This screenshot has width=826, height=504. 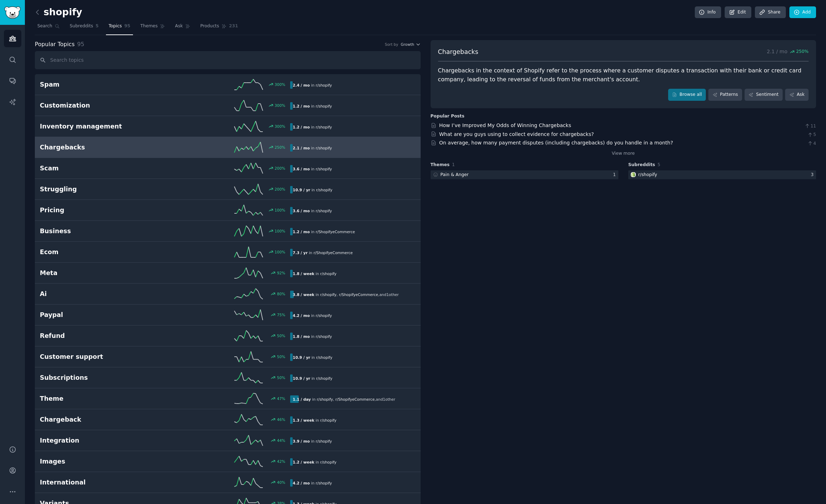 I want to click on div: 250 %, so click(x=280, y=147).